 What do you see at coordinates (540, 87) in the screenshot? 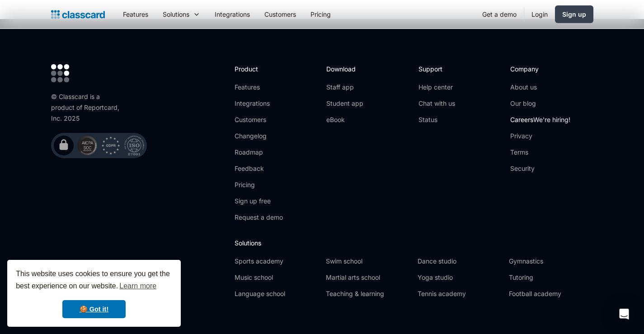
I see `a: About us` at bounding box center [540, 87].